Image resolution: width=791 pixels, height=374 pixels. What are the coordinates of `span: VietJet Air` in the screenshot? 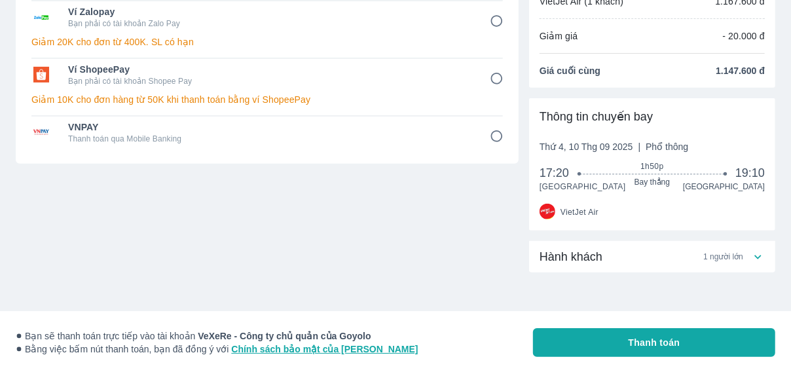 It's located at (580, 212).